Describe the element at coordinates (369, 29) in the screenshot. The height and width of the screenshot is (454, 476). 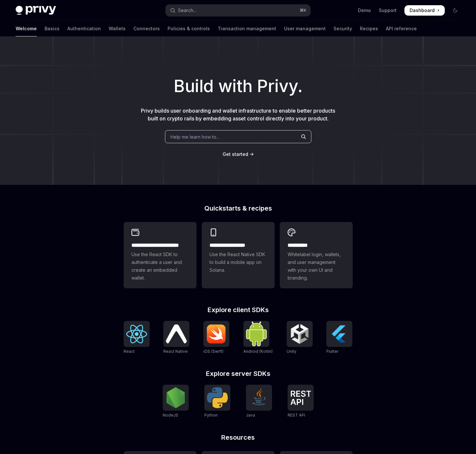
I see `a: Recipes` at that location.